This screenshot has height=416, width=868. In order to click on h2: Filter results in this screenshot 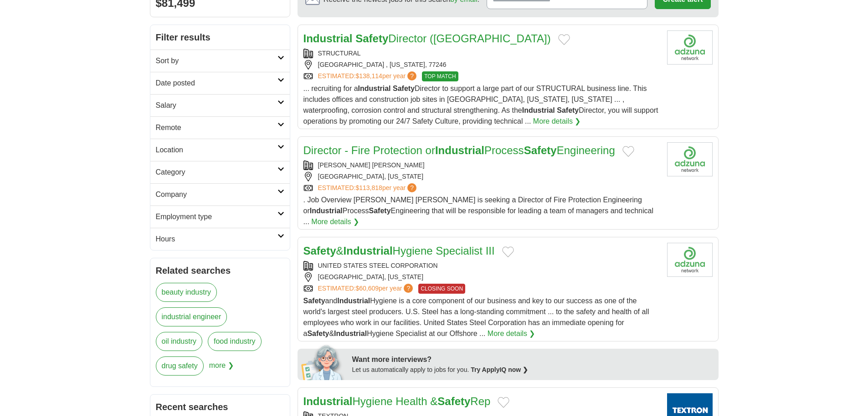, I will do `click(220, 38)`.